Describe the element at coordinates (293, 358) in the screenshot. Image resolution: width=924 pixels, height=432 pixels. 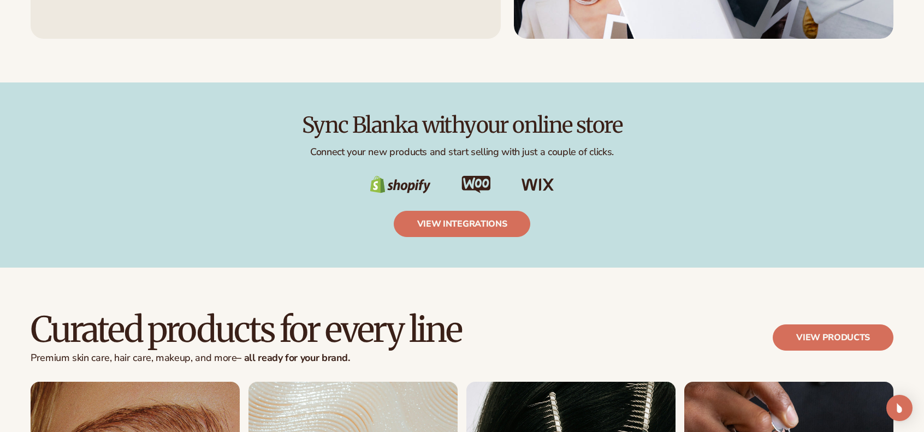
I see `strong: – all ready for your brand.` at that location.